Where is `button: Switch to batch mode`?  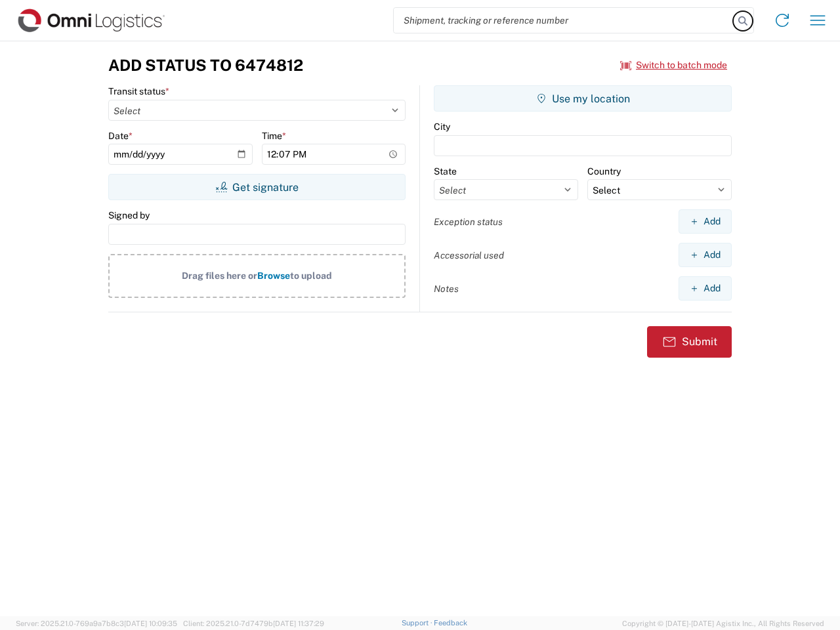
button: Switch to batch mode is located at coordinates (674, 65).